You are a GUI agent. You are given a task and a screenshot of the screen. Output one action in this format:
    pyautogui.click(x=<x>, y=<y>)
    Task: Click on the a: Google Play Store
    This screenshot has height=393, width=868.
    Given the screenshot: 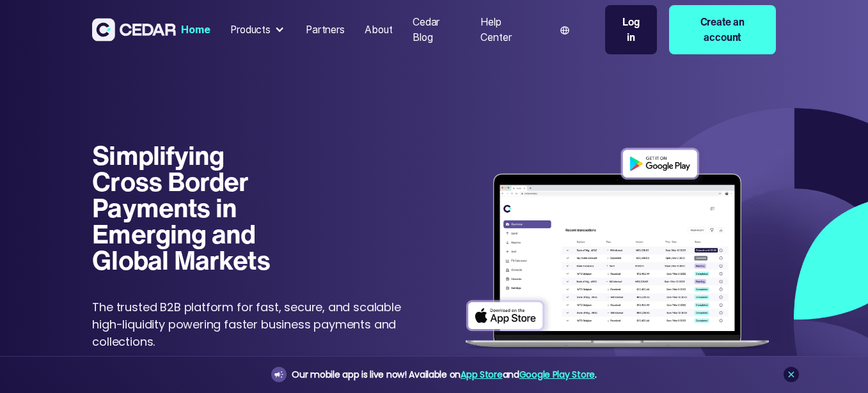 What is the action you would take?
    pyautogui.click(x=557, y=375)
    